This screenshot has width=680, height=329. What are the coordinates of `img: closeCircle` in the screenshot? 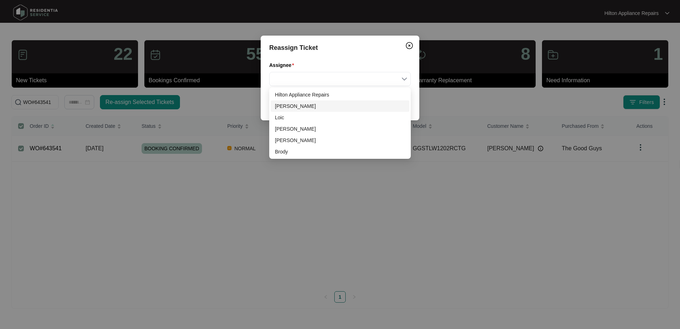 It's located at (410, 46).